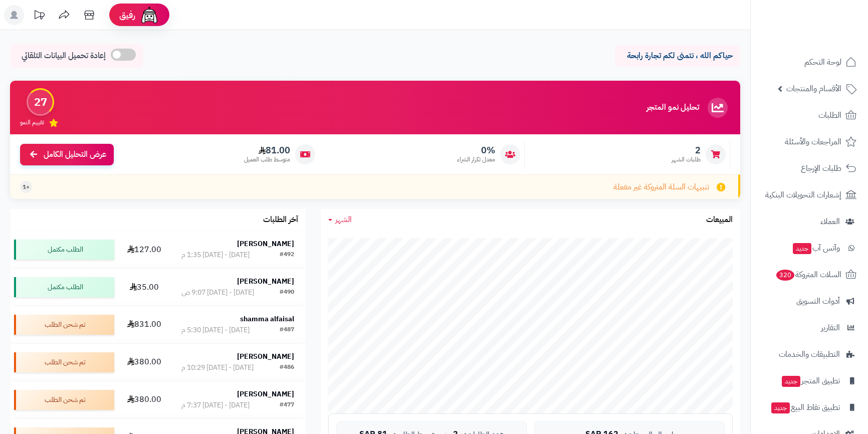  What do you see at coordinates (829, 28) in the screenshot?
I see `img: logo-2.png` at bounding box center [829, 28].